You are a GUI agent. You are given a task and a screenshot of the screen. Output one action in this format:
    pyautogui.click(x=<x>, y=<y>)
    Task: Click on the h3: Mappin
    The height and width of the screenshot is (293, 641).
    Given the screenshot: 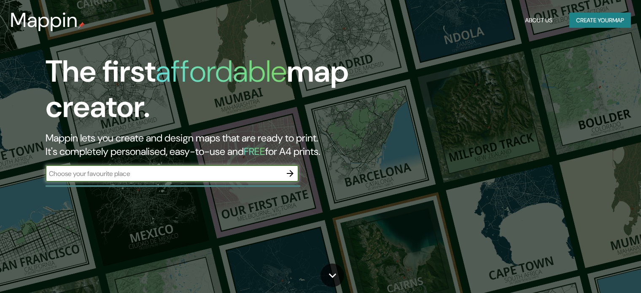 What is the action you would take?
    pyautogui.click(x=44, y=20)
    